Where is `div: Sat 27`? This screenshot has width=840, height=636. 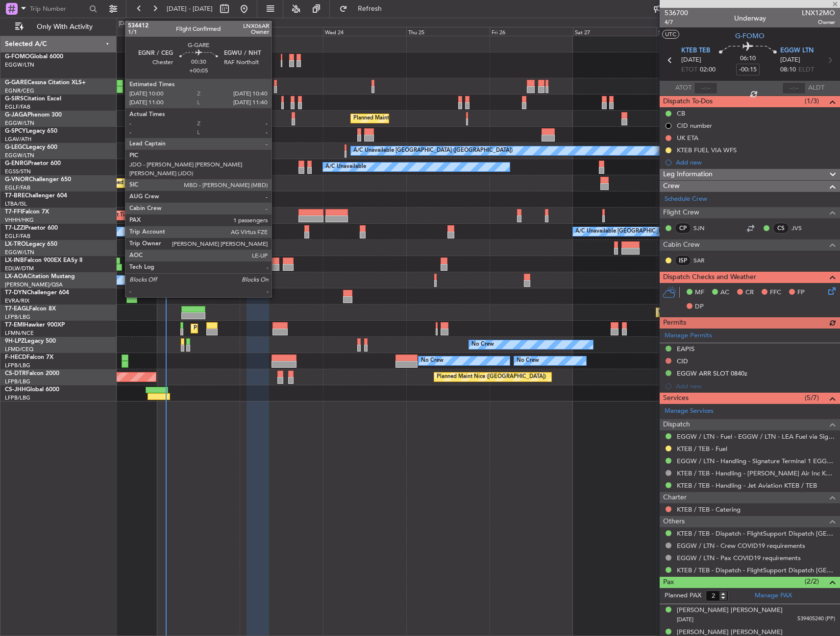
div: Sat 27 is located at coordinates (614, 31).